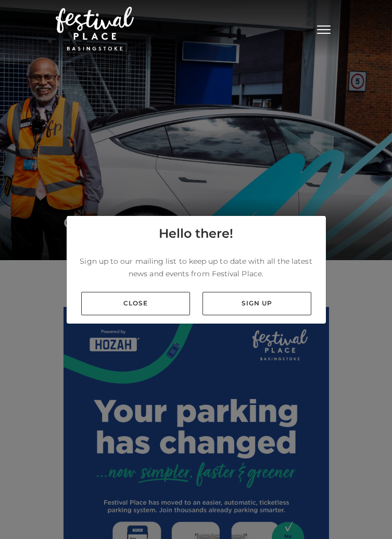 The height and width of the screenshot is (539, 392). I want to click on p: Sign up to our mailing list to keep up to date with all the latest news and events from Festival ..., so click(196, 267).